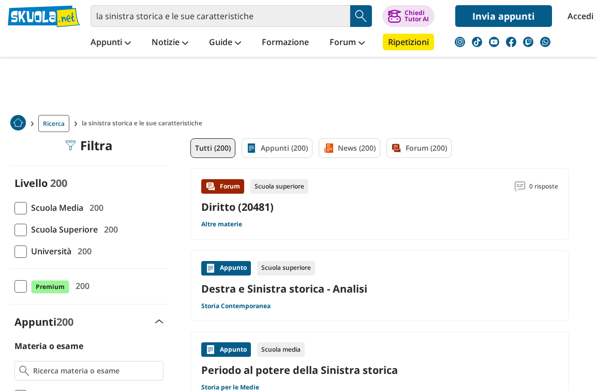 This screenshot has width=597, height=391. What do you see at coordinates (54, 123) in the screenshot?
I see `span: Ricerca` at bounding box center [54, 123].